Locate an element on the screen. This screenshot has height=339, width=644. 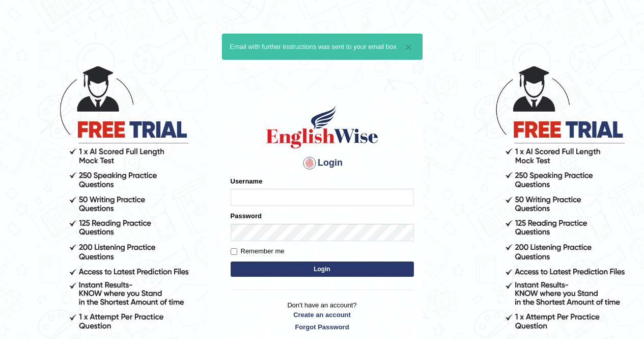
label: Remember me is located at coordinates (257, 251).